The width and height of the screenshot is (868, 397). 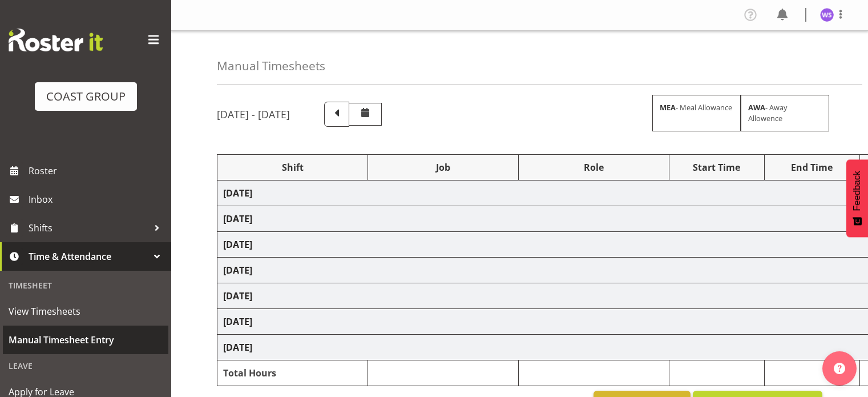 I want to click on img: help-xxl-2.png, so click(x=839, y=368).